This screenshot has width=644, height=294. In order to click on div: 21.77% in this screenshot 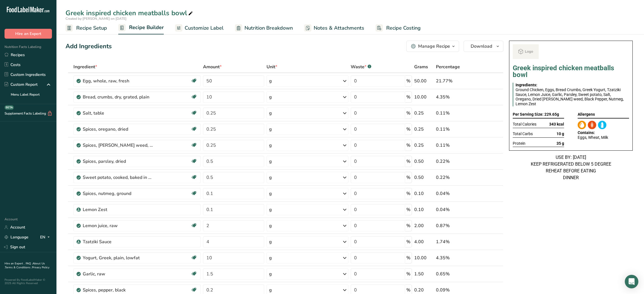, I will do `click(456, 81)`.